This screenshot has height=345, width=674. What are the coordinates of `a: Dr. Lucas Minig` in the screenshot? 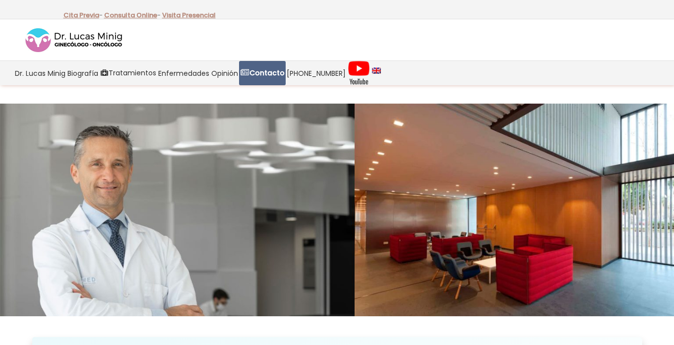 It's located at (40, 73).